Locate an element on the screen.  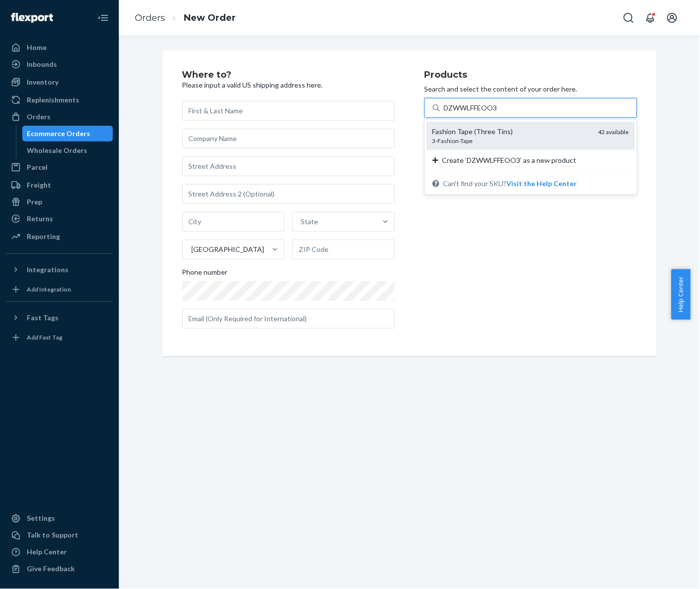
a: Add Fast Tag is located at coordinates (60, 338).